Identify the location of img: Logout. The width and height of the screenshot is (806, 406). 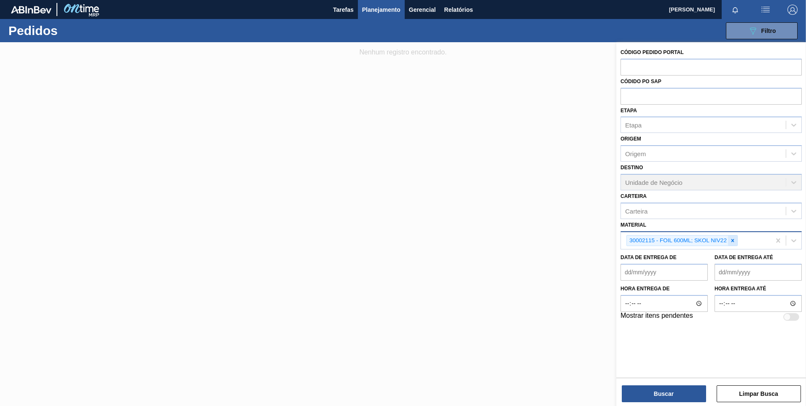
(793, 10).